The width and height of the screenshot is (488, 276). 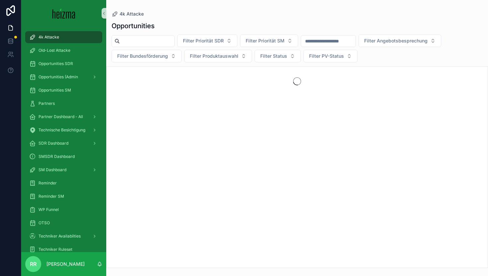 I want to click on a: Reminder, so click(x=64, y=183).